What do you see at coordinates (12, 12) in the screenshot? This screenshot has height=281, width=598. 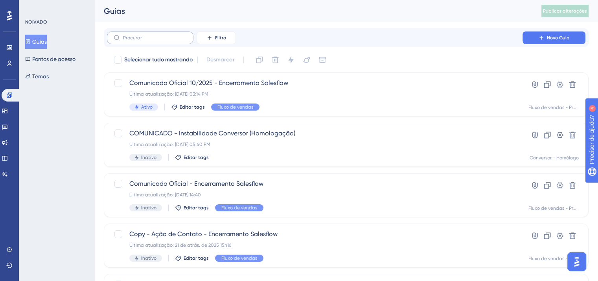 I see `img: imagem-do-lançador-texto-alternativo` at bounding box center [12, 12].